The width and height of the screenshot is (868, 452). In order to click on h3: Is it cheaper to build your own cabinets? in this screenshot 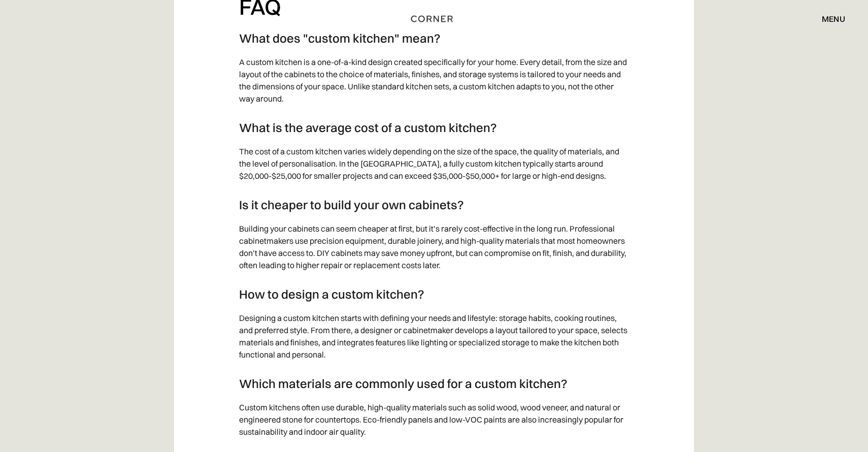, I will do `click(434, 205)`.